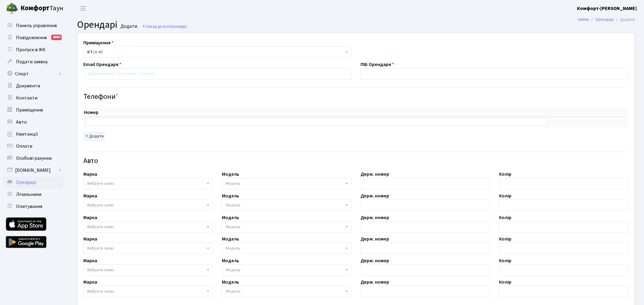  What do you see at coordinates (129, 26) in the screenshot?
I see `small: Додати .` at bounding box center [129, 26].